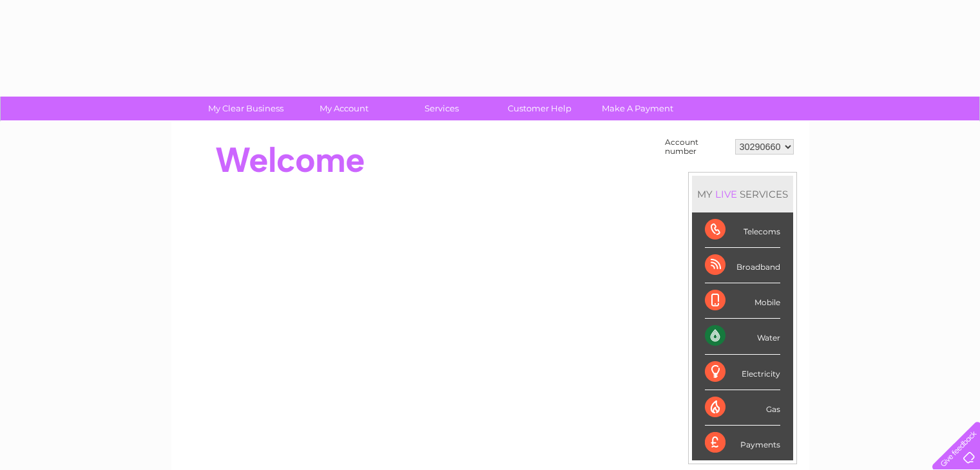  I want to click on div: Broadband, so click(742, 265).